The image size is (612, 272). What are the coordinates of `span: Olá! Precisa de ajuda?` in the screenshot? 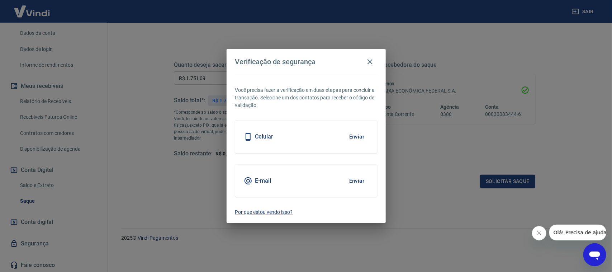 It's located at (32, 8).